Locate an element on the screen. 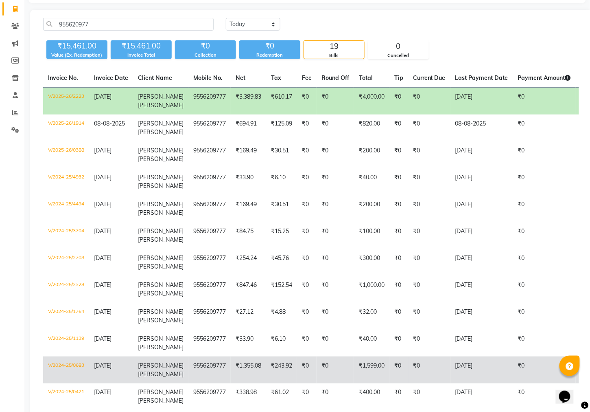 This screenshot has width=590, height=412. td: V/2024-25/1139 is located at coordinates (66, 343).